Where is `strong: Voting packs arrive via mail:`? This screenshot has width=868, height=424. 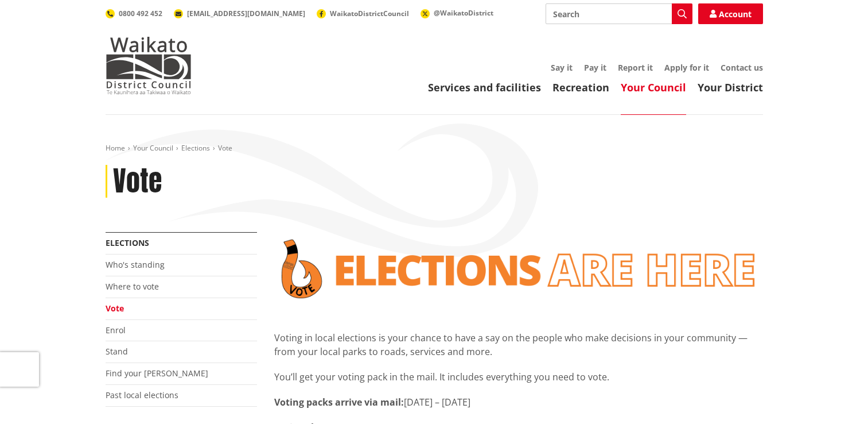 strong: Voting packs arrive via mail: is located at coordinates (339, 402).